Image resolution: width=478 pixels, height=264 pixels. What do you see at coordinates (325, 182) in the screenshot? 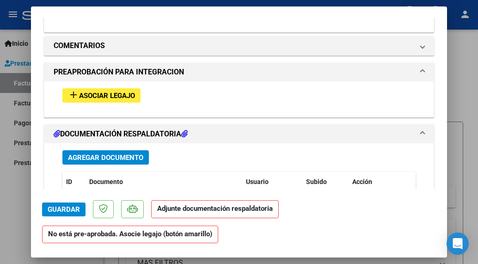
I see `datatable-header-cell: Subido` at bounding box center [325, 182].